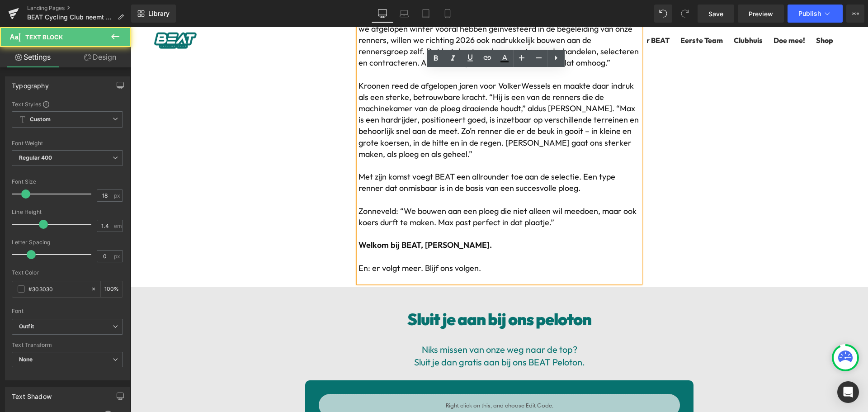 The image size is (868, 412). Describe the element at coordinates (21, 267) in the screenshot. I see `span: Row` at that location.